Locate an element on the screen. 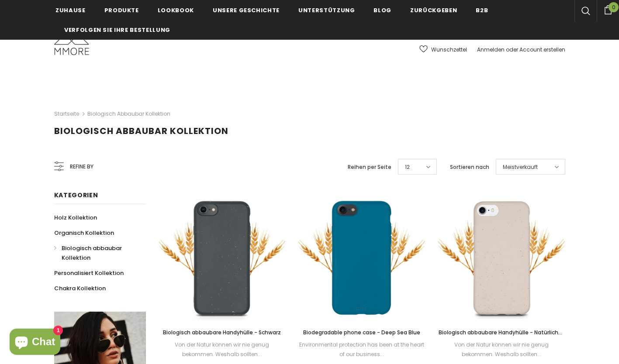 The height and width of the screenshot is (364, 619). a: Chakra Kollektion is located at coordinates (80, 288).